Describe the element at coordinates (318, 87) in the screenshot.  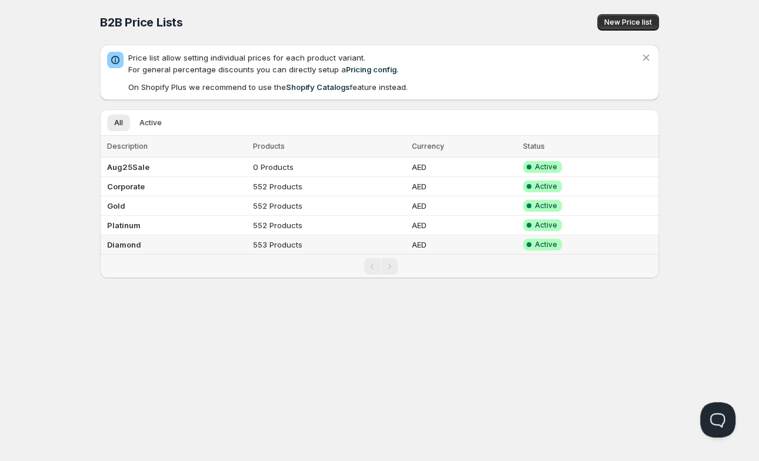
I see `a: Shopify Catalogs` at that location.